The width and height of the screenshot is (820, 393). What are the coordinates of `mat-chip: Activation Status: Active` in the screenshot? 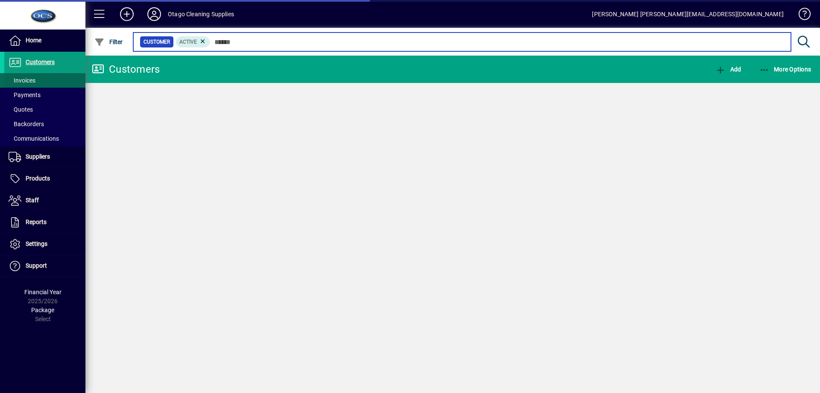 It's located at (193, 42).